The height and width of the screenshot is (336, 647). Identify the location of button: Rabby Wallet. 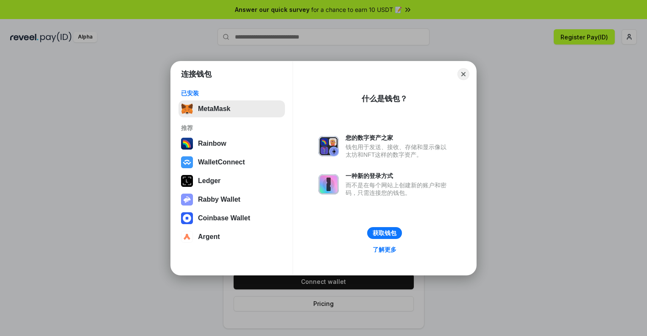
(231, 200).